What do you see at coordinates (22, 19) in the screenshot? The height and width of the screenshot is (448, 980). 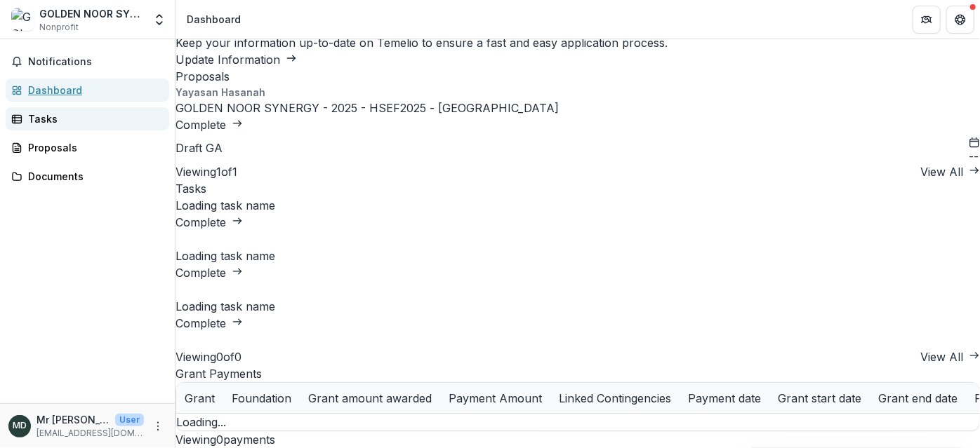 I see `img: GOLDEN NOOR SYNERGY` at bounding box center [22, 19].